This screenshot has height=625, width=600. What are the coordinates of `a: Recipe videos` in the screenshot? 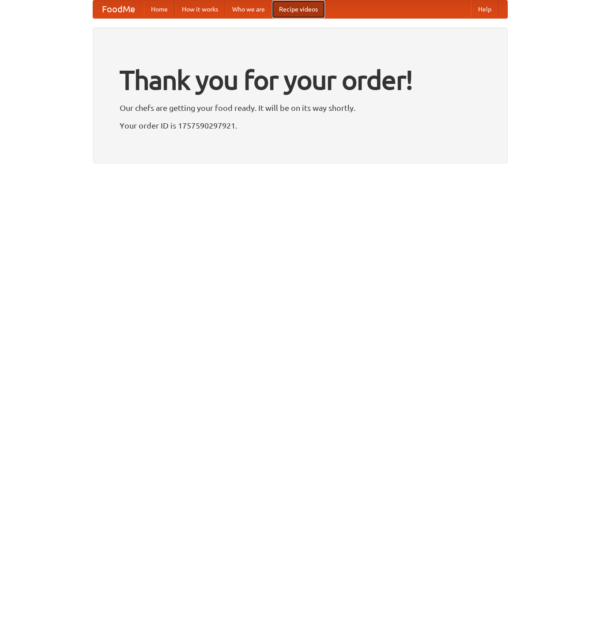 It's located at (299, 9).